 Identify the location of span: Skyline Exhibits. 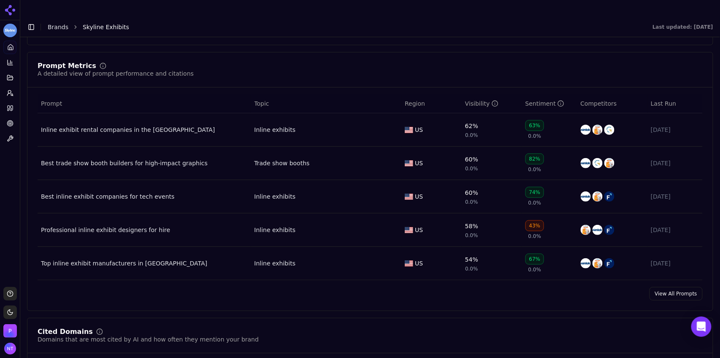
(106, 27).